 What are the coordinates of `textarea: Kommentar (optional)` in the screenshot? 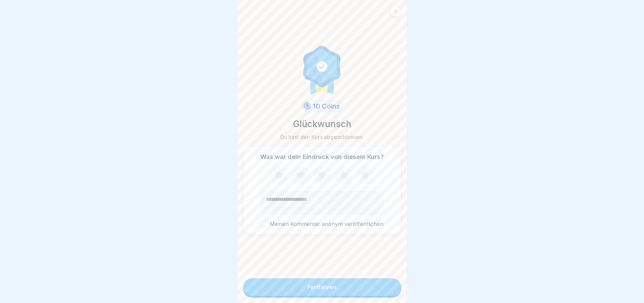 It's located at (322, 203).